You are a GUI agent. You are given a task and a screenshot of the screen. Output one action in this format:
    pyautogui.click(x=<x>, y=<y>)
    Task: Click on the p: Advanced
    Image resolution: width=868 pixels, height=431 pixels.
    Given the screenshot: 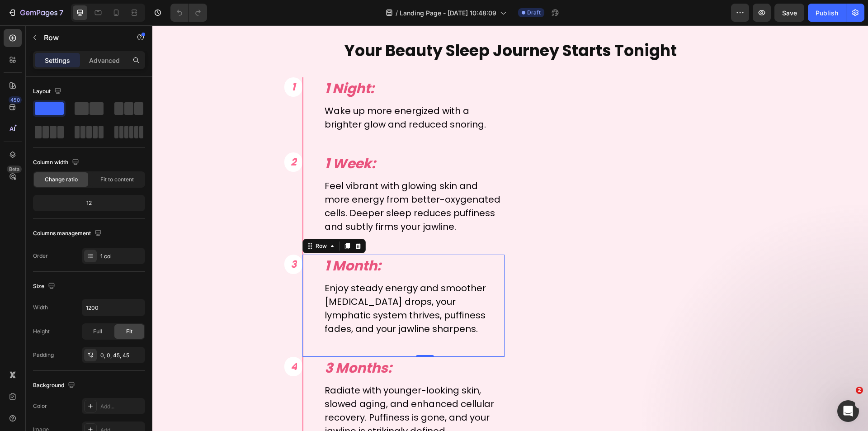 What is the action you would take?
    pyautogui.click(x=104, y=60)
    